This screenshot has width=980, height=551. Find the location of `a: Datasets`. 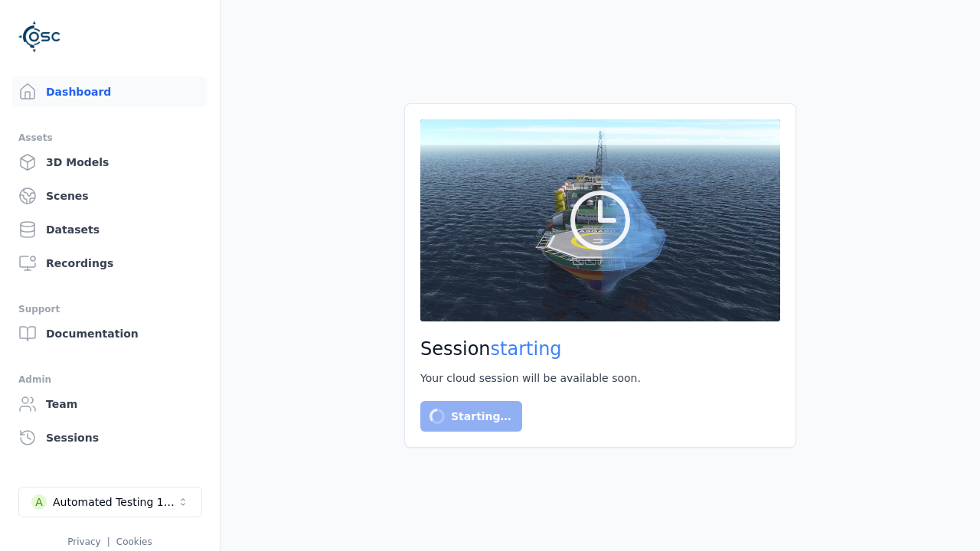

a: Datasets is located at coordinates (109, 229).